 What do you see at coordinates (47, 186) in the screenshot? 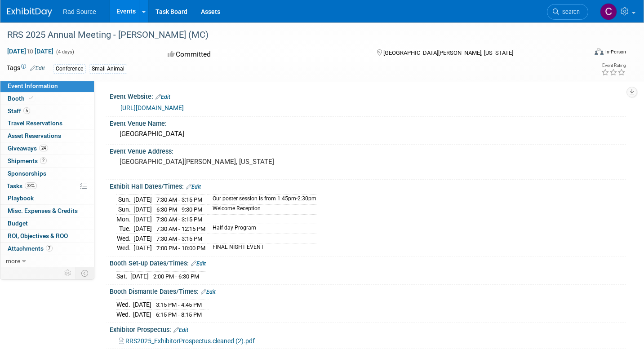
I see `a: Tasks33%` at bounding box center [47, 186].